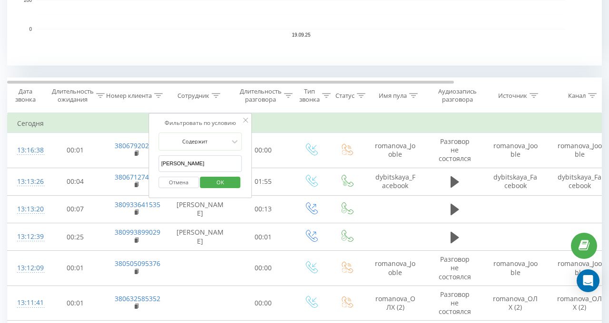  Describe the element at coordinates (263, 209) in the screenshot. I see `td: 00:13` at that location.